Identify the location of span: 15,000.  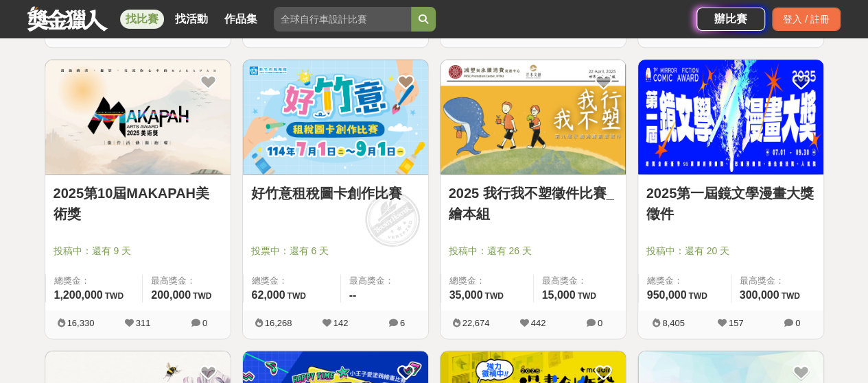
(558, 294).